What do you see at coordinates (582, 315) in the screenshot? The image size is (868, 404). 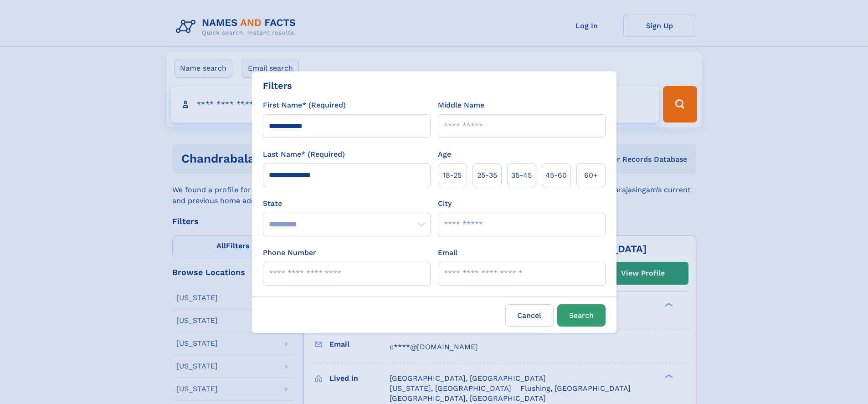 I see `button: Search` at bounding box center [582, 315].